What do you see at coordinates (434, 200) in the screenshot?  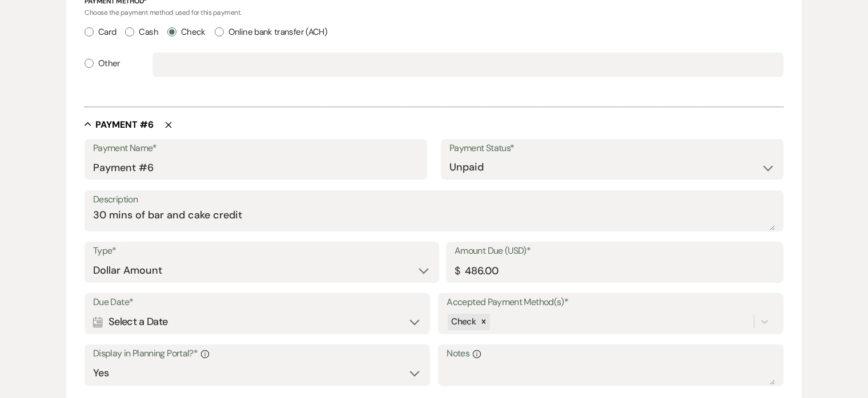 I see `label: Description` at bounding box center [434, 200].